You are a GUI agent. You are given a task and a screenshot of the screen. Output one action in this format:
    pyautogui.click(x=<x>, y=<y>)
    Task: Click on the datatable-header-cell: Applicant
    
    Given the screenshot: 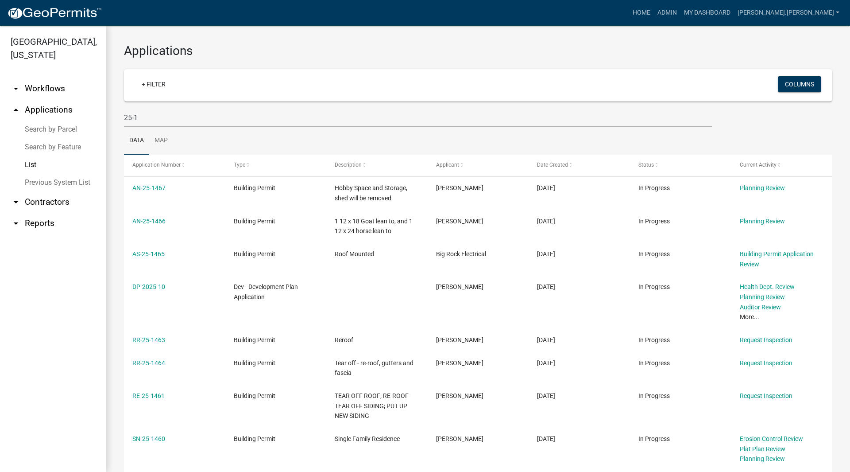 What is the action you would take?
    pyautogui.click(x=478, y=165)
    